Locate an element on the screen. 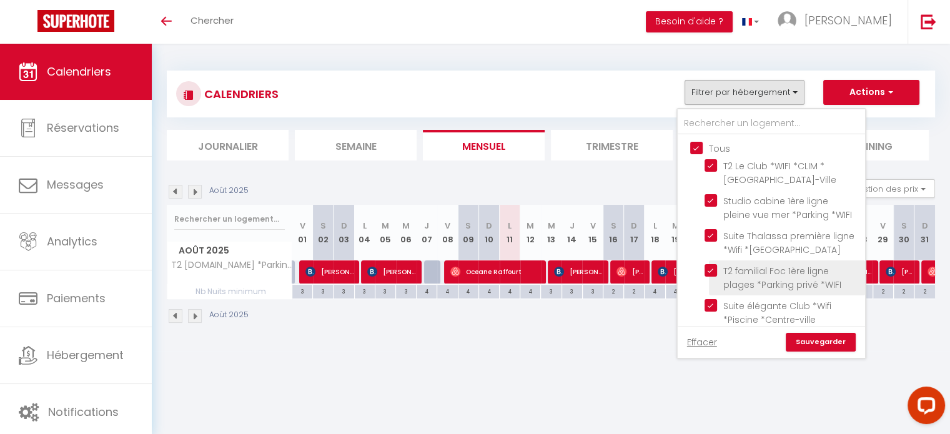  th: 08 is located at coordinates (447, 232).